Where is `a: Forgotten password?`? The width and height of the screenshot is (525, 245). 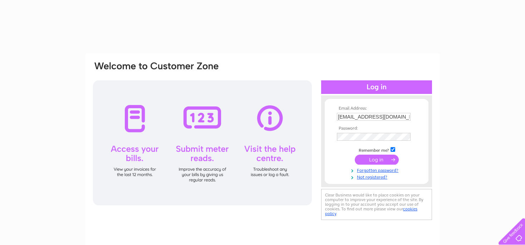
a: Forgotten password? is located at coordinates (378, 170).